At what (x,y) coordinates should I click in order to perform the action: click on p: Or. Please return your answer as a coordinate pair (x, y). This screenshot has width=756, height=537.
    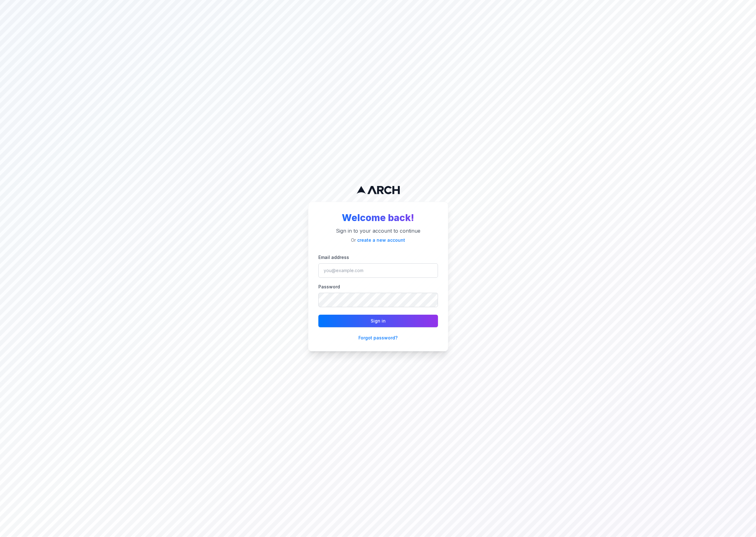
    Looking at the image, I should click on (378, 240).